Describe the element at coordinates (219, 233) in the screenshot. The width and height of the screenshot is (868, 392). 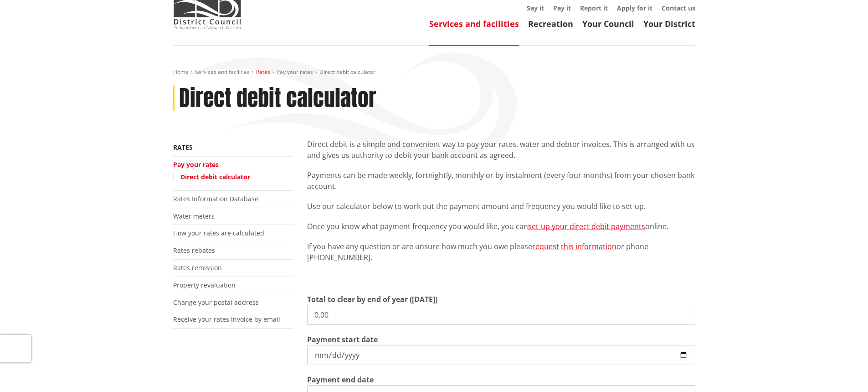
I see `a: How your rates are calculated` at that location.